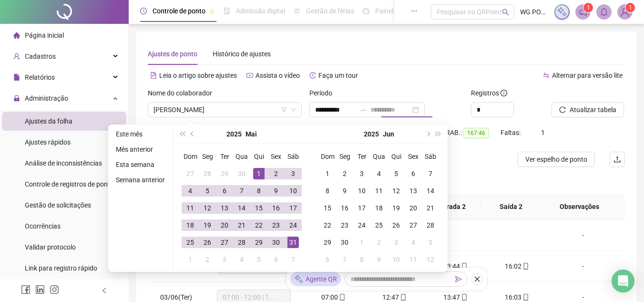 Image resolution: width=644 pixels, height=302 pixels. I want to click on div: 3, so click(224, 260).